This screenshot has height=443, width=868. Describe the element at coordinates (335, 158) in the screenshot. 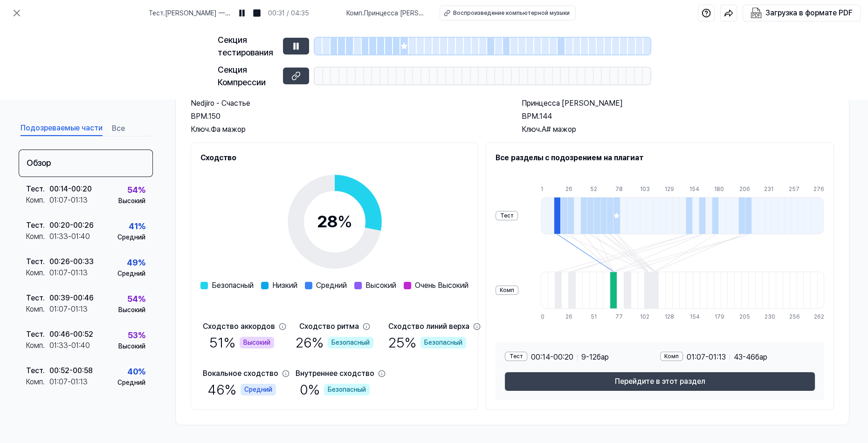

I see `h2: Сходство` at that location.